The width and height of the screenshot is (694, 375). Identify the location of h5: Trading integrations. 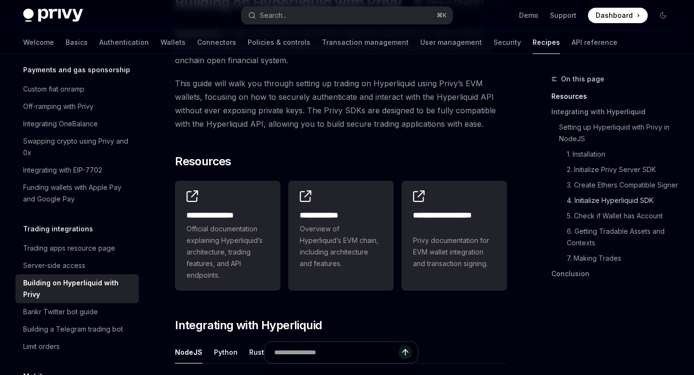
(58, 229).